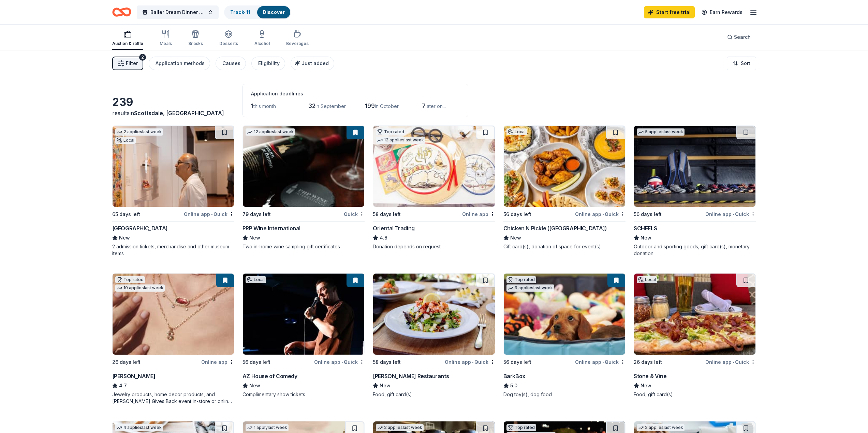 This screenshot has width=868, height=433. Describe the element at coordinates (393, 229) in the screenshot. I see `div: Oriental Trading` at that location.